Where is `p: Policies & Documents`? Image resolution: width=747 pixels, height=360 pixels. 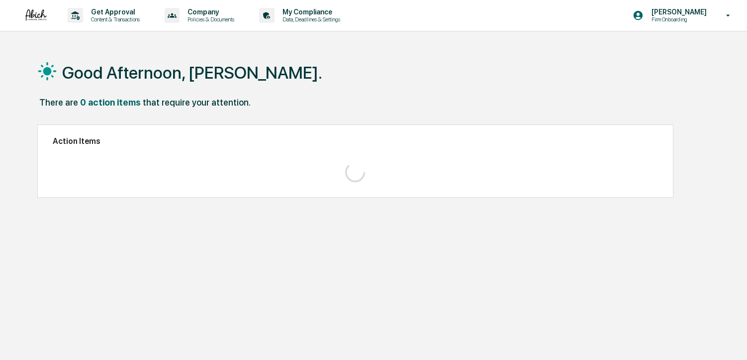 p: Policies & Documents is located at coordinates (209, 19).